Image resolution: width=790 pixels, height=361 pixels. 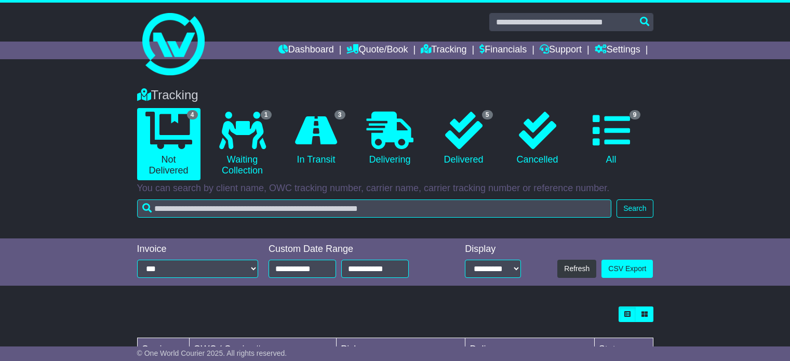 I want to click on button: Search, so click(x=635, y=208).